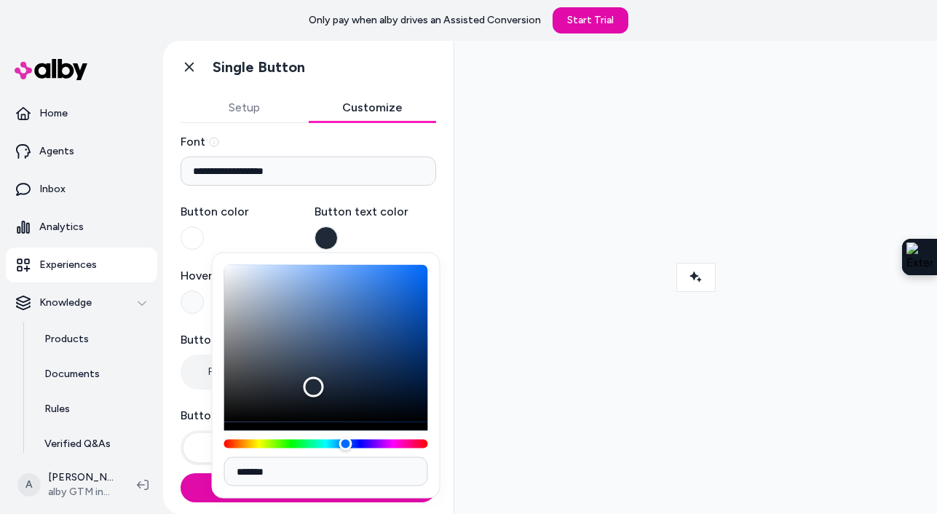 Image resolution: width=937 pixels, height=514 pixels. I want to click on a: Home, so click(82, 114).